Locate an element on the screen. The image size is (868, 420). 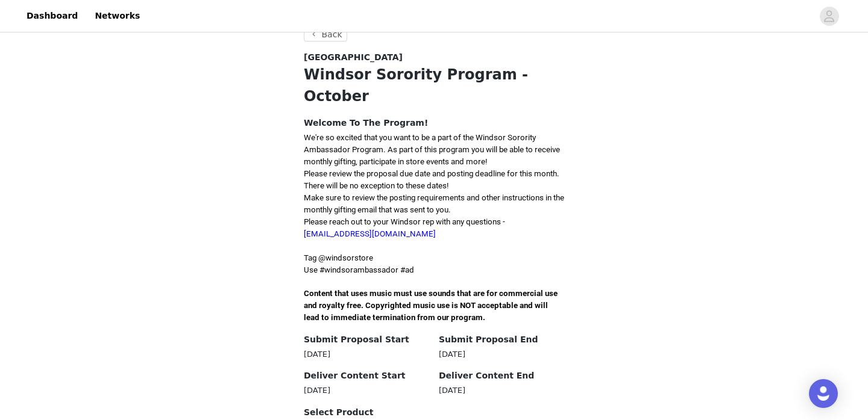
h4: Submit Proposal End is located at coordinates (501, 339).